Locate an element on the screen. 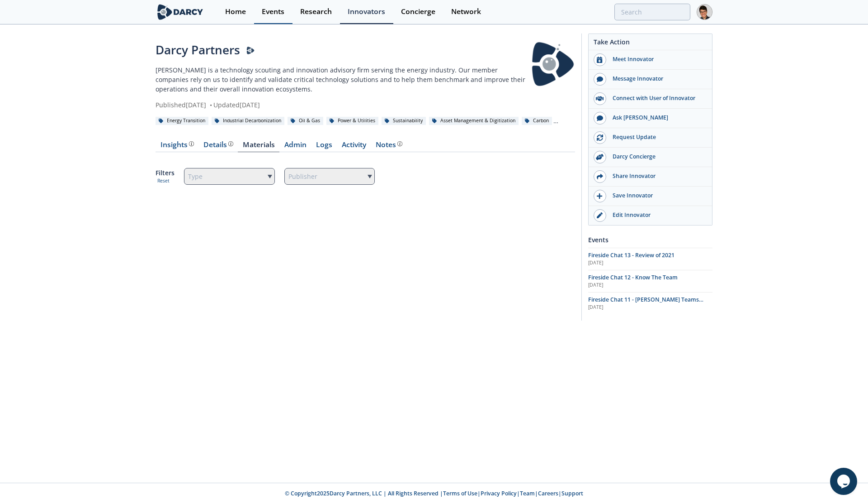 This screenshot has height=504, width=868. a: Edit Innovator is located at coordinates (651, 215).